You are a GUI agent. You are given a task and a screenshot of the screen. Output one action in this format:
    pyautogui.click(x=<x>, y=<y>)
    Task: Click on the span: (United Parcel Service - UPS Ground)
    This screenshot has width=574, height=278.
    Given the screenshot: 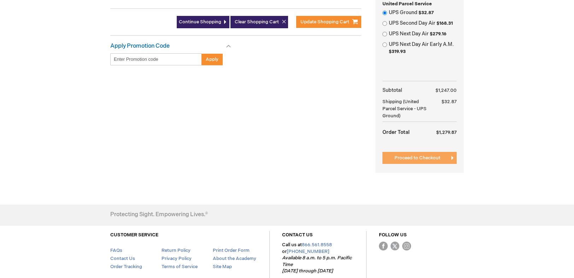 What is the action you would take?
    pyautogui.click(x=404, y=109)
    